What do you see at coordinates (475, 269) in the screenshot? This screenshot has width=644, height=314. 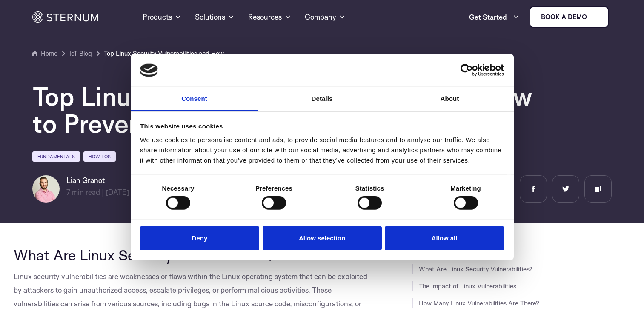 I see `a: What Are Linux Security Vulnerabilities?` at bounding box center [475, 269].